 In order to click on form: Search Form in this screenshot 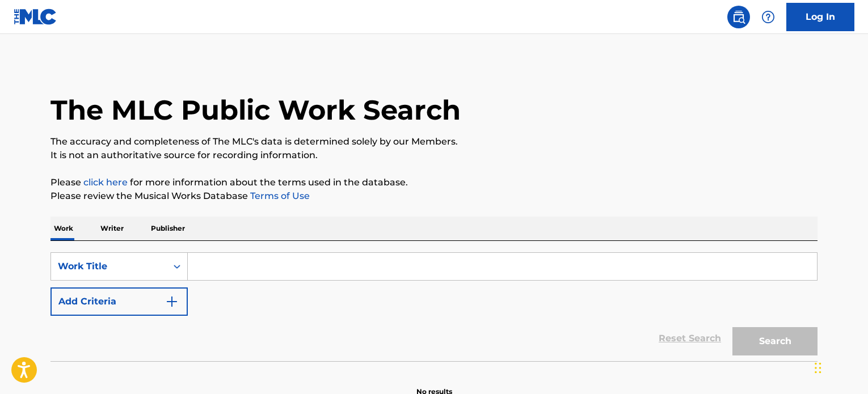, I will do `click(434, 306)`.